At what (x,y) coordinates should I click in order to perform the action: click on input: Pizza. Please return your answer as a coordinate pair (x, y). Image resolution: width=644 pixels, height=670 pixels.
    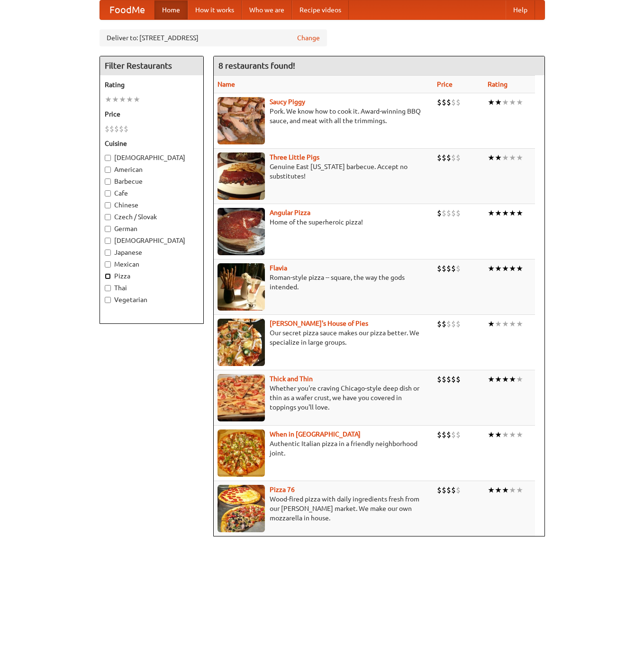
    Looking at the image, I should click on (107, 276).